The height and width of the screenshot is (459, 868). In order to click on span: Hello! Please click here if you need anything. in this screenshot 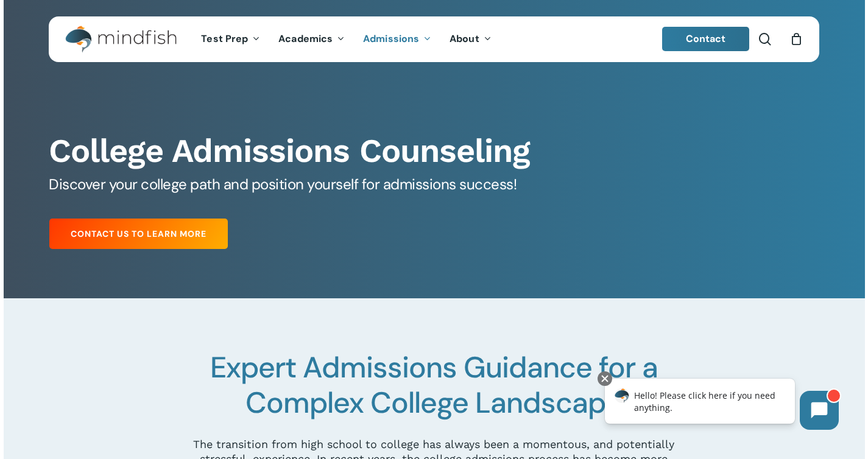, I will do `click(113, 32)`.